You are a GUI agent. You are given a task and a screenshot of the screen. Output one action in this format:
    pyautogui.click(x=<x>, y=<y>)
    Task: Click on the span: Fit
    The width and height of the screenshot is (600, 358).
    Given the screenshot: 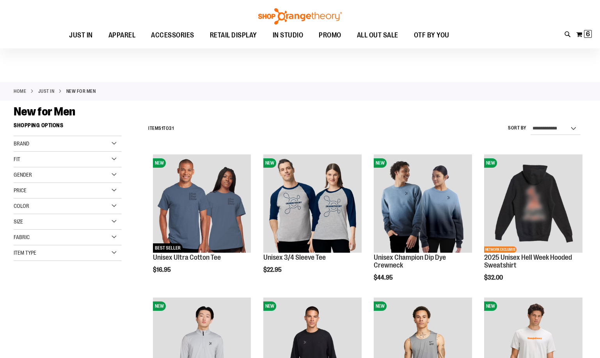 What is the action you would take?
    pyautogui.click(x=17, y=159)
    